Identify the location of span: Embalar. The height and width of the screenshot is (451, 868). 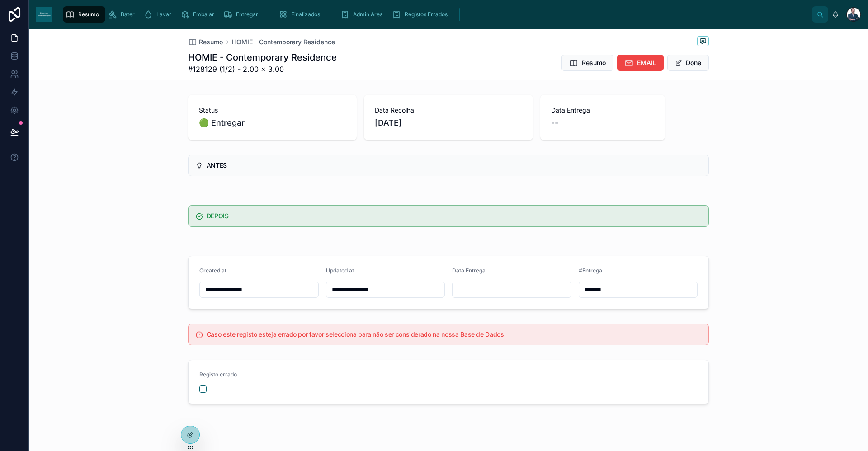
(203, 15).